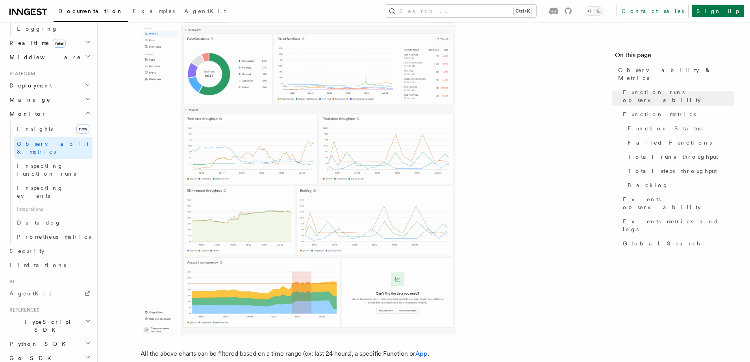 The height and width of the screenshot is (362, 750). I want to click on a: Datadog, so click(53, 222).